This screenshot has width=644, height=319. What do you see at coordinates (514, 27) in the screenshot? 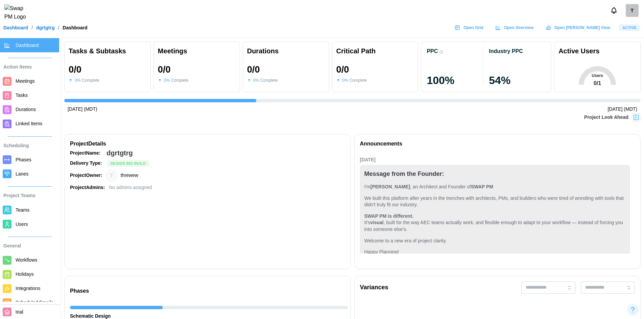
I see `a: Open Overview` at bounding box center [514, 27].